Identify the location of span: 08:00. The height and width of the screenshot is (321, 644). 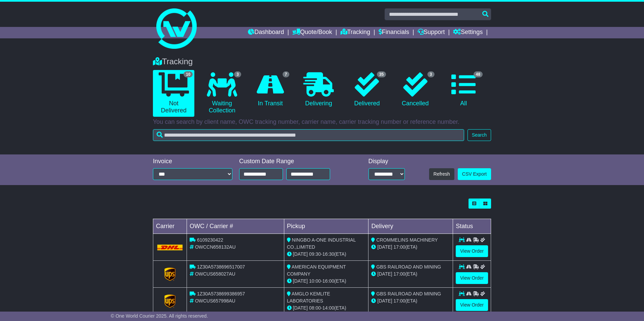
(314, 308).